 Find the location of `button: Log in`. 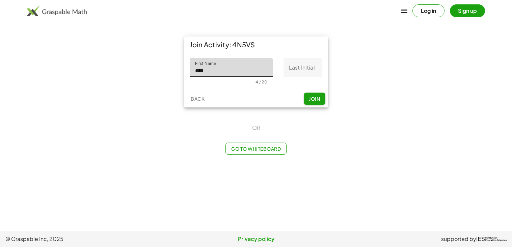

button: Log in is located at coordinates (428, 11).